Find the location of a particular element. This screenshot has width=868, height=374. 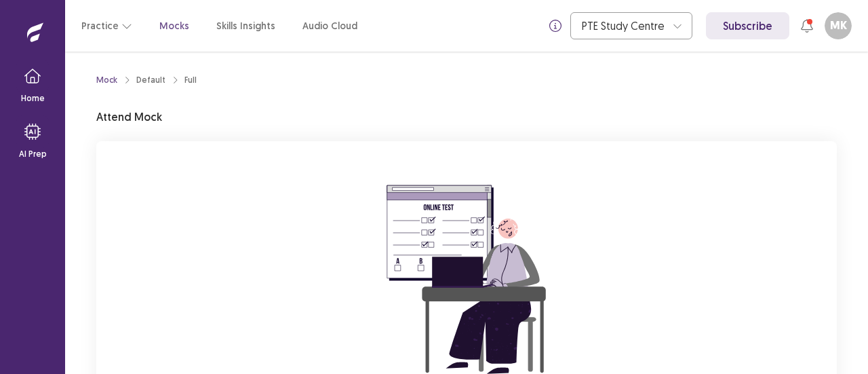

div: Full is located at coordinates (191, 80).